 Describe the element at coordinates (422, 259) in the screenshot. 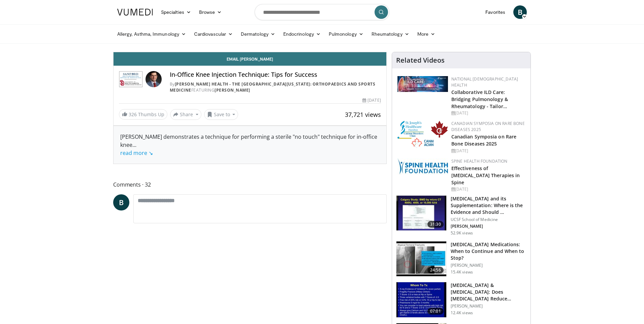

I see `img: a7bc7889-55e5-4383-bab6-f6171a83b938.150x105_q85_crop-smart_upscale.jpg` at that location.